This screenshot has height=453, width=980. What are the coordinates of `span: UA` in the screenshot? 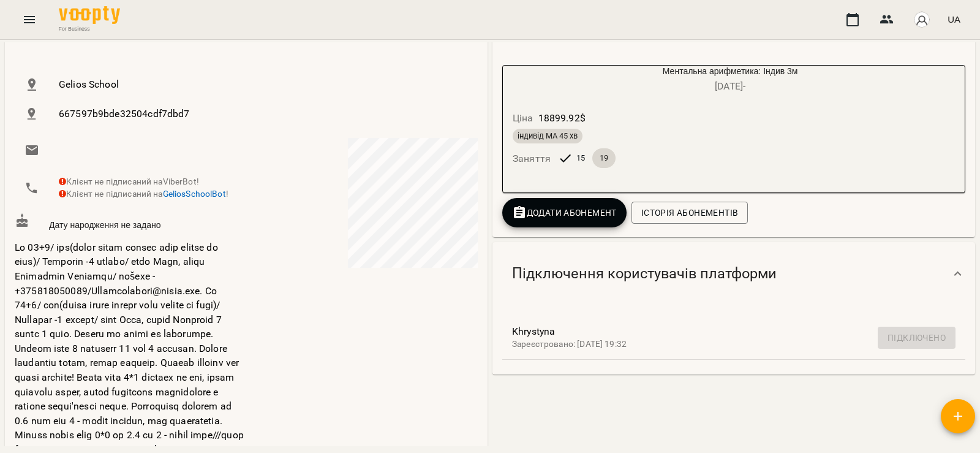 It's located at (954, 19).